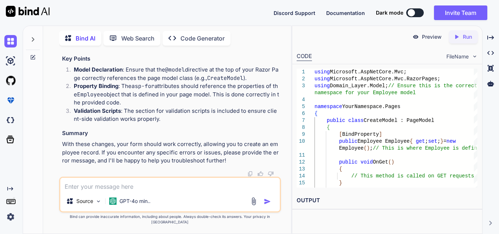 Image resolution: width=499 pixels, height=234 pixels. I want to click on div: 15, so click(301, 183).